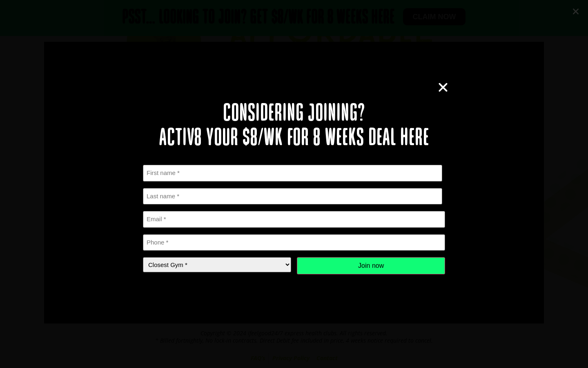 This screenshot has height=368, width=588. Describe the element at coordinates (294, 242) in the screenshot. I see `input: Phone *` at that location.